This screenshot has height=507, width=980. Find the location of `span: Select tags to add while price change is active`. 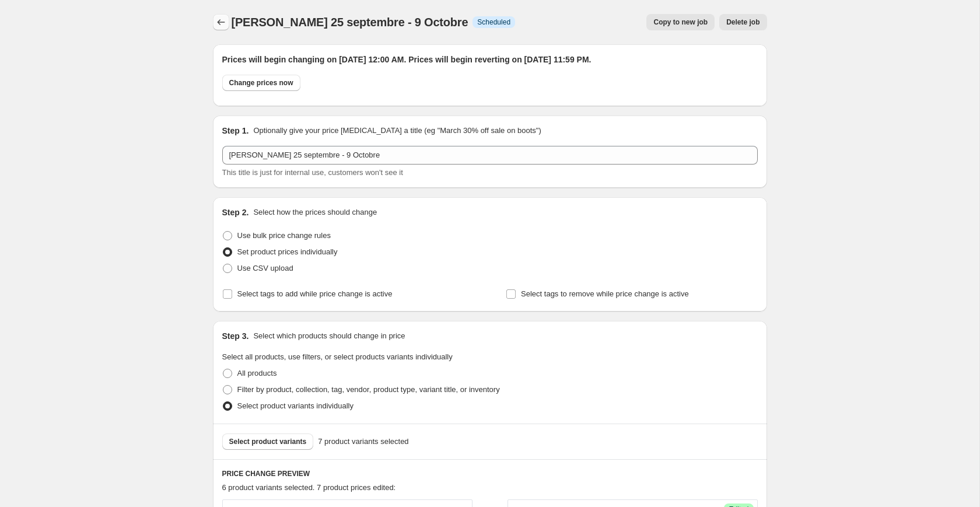

span: Select tags to add while price change is active is located at coordinates (315, 293).